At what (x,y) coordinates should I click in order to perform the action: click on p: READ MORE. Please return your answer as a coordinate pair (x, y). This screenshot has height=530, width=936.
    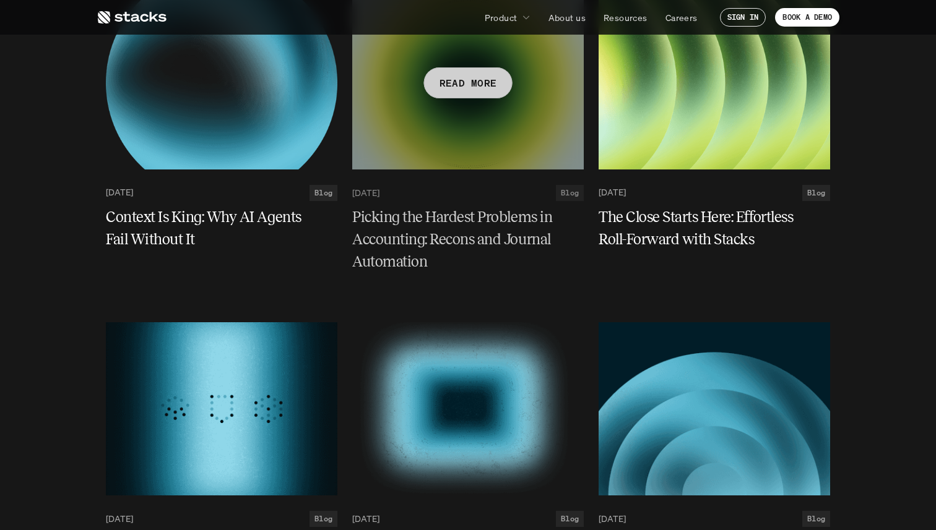
    Looking at the image, I should click on (468, 82).